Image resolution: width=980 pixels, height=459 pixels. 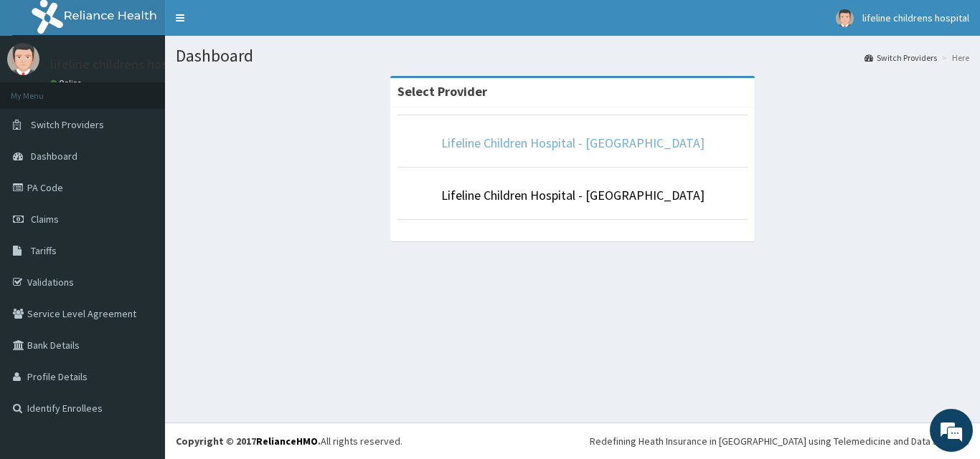 I want to click on span: lifeline childrens hospital, so click(x=915, y=18).